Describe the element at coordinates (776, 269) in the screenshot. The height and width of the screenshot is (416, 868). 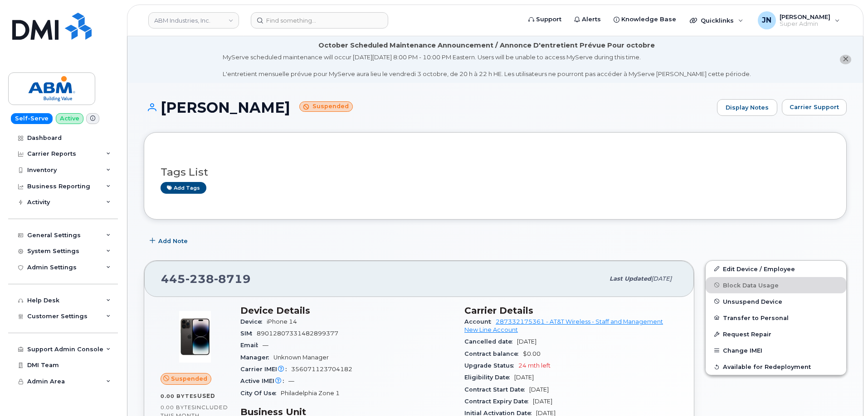
I see `a: Edit Device / Employee` at that location.